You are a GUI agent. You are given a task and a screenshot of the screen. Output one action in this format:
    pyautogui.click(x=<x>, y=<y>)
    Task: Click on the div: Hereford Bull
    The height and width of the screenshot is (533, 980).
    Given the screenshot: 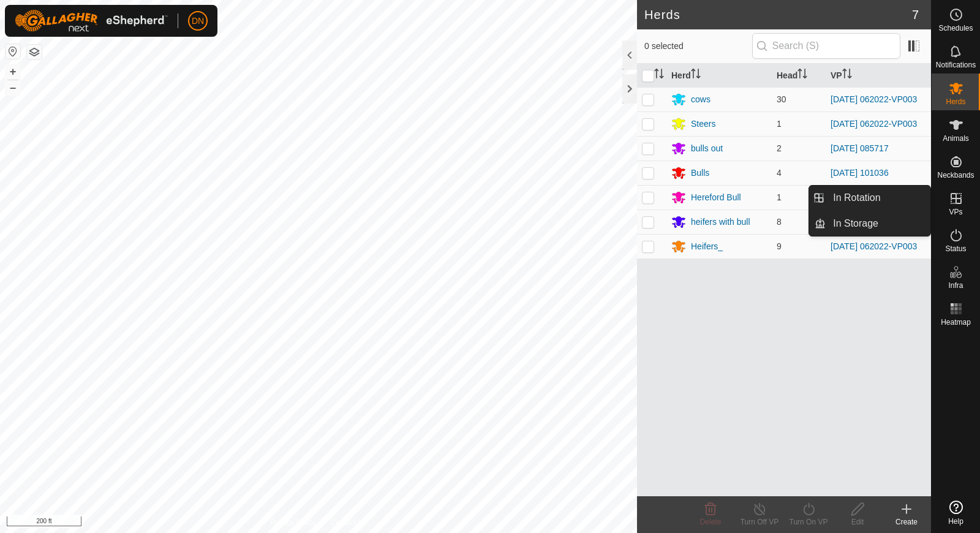 What is the action you would take?
    pyautogui.click(x=716, y=197)
    